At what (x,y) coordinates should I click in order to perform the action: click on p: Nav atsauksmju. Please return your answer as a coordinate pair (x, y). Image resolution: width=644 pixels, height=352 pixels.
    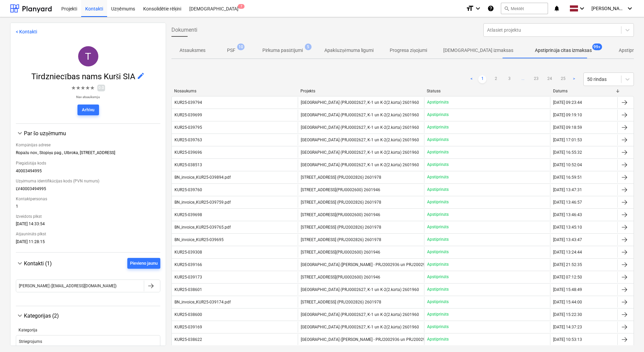
    Looking at the image, I should click on (88, 97).